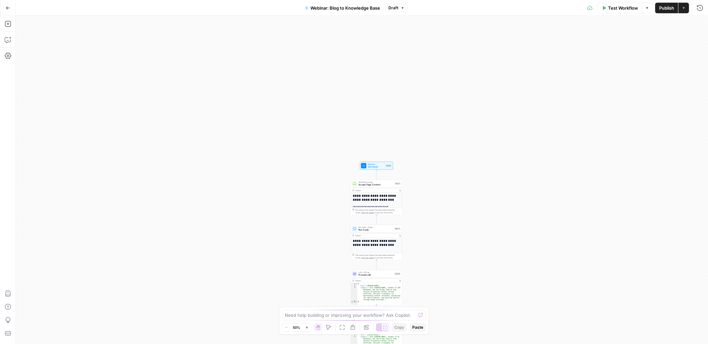 This screenshot has width=708, height=344. What do you see at coordinates (354, 302) in the screenshot?
I see `div: 4` at bounding box center [354, 302].